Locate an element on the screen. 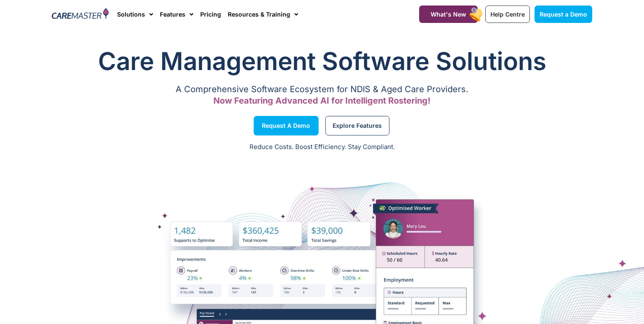  span: Explore Features is located at coordinates (357, 126).